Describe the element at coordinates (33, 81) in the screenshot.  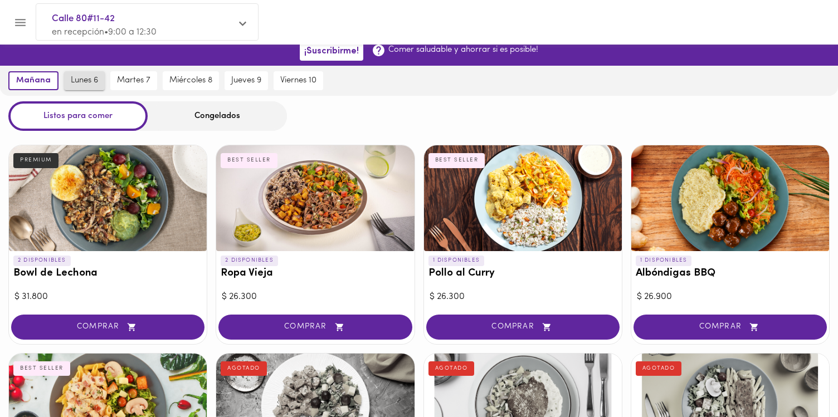
I see `span: mañana` at that location.